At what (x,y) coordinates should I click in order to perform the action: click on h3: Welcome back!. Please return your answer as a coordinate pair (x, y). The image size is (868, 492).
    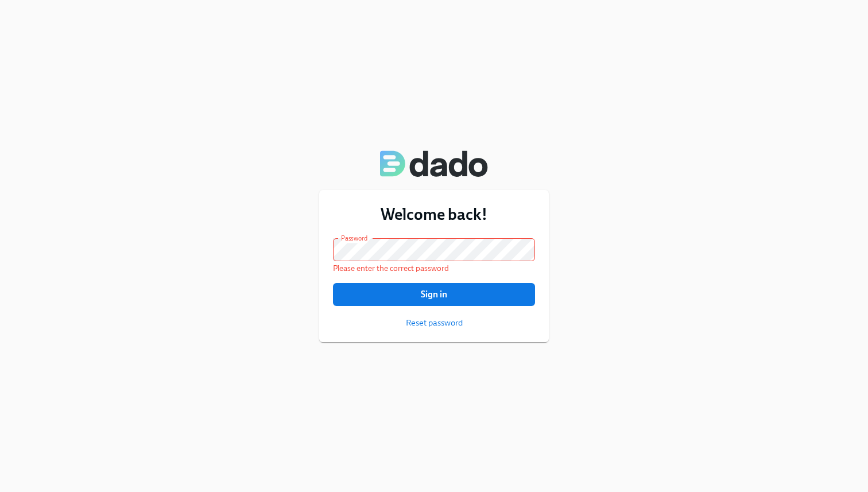
    Looking at the image, I should click on (434, 214).